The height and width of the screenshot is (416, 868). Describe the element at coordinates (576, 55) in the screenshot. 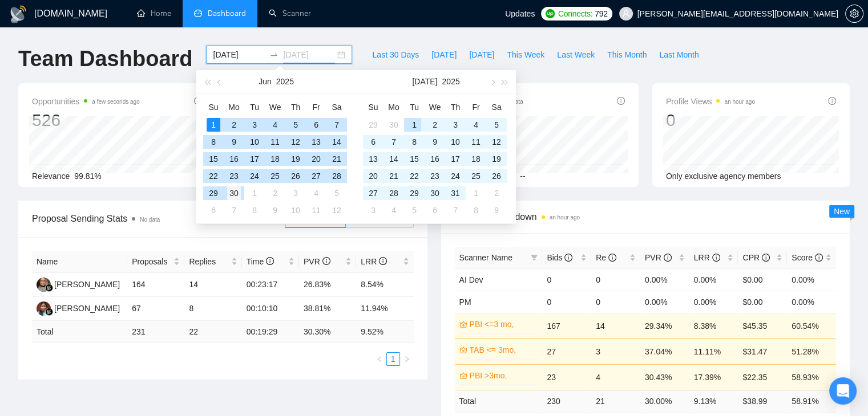

I see `button: Last Week` at that location.